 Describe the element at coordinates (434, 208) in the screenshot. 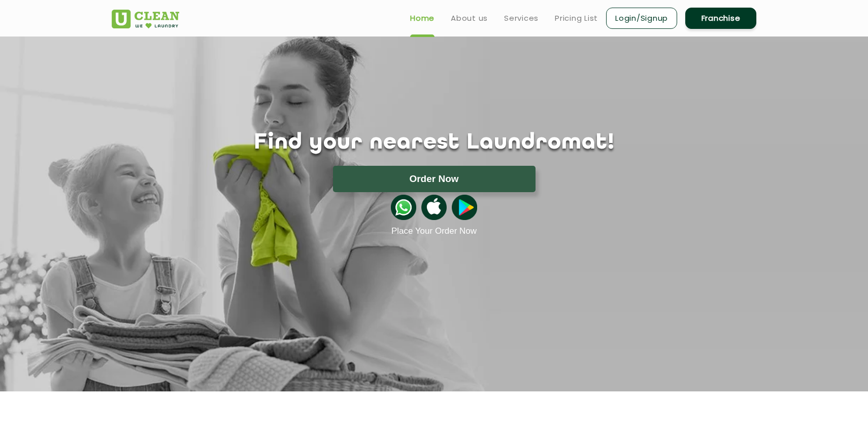

I see `img: apple-icon.png` at that location.